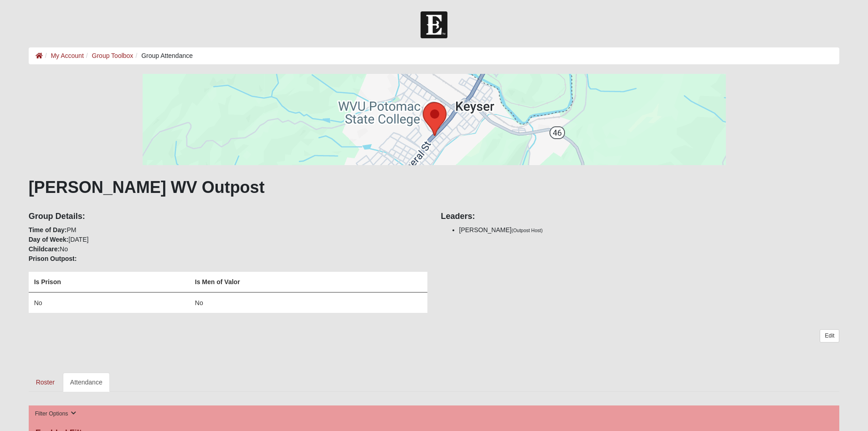  What do you see at coordinates (162, 56) in the screenshot?
I see `li: Group Attendance` at bounding box center [162, 56].